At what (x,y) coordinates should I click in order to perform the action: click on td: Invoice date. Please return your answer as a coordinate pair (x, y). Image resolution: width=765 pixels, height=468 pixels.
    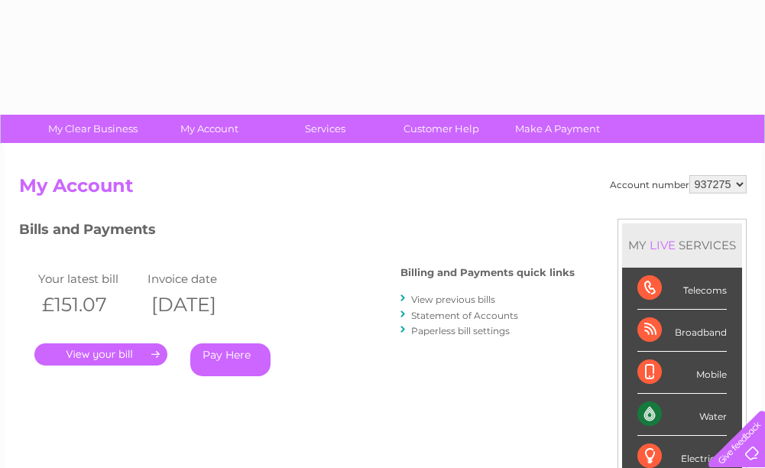
    Looking at the image, I should click on (199, 278).